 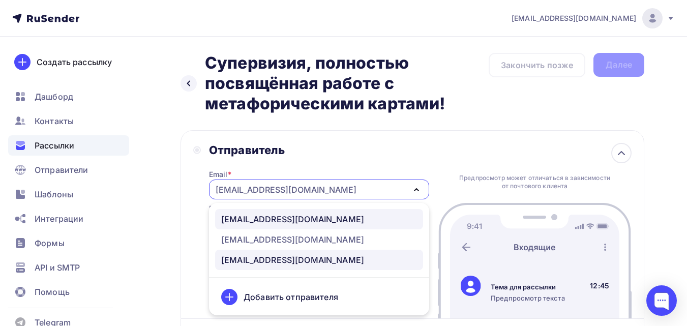 I want to click on span: Шаблоны, so click(x=54, y=194).